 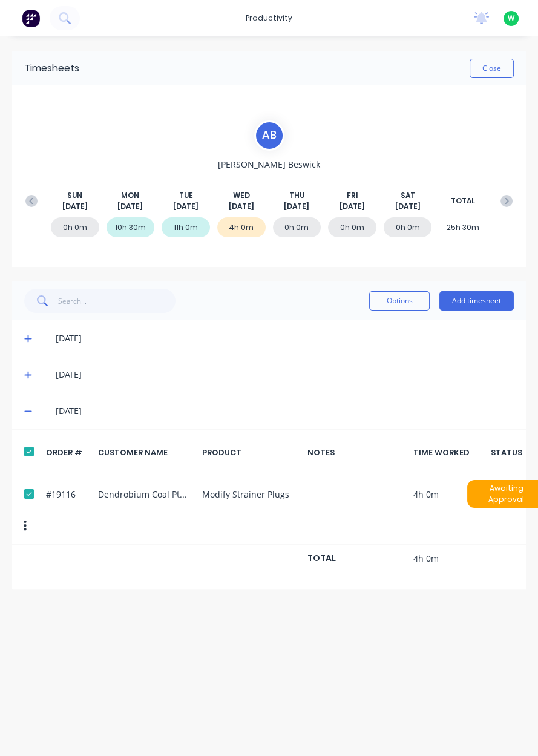 What do you see at coordinates (241, 227) in the screenshot?
I see `div: 4h 0m` at bounding box center [241, 227].